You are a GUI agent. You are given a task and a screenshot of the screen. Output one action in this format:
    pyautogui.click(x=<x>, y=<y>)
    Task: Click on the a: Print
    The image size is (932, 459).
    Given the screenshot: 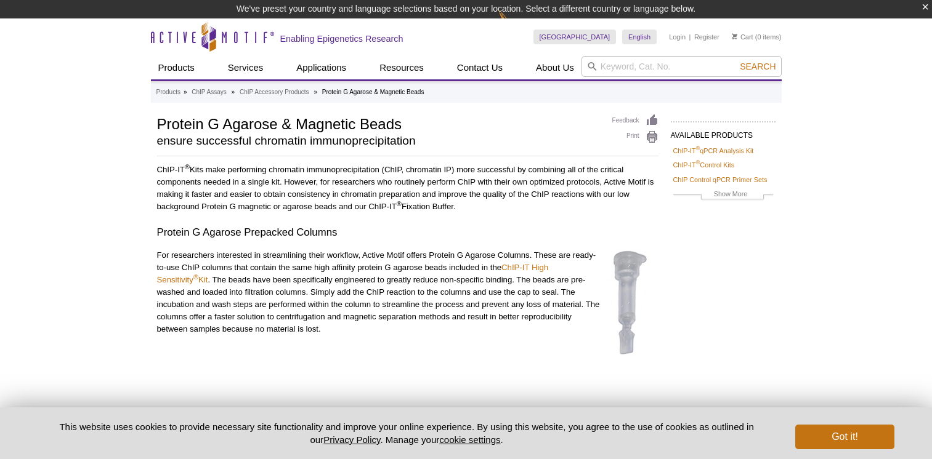 What is the action you would take?
    pyautogui.click(x=635, y=137)
    